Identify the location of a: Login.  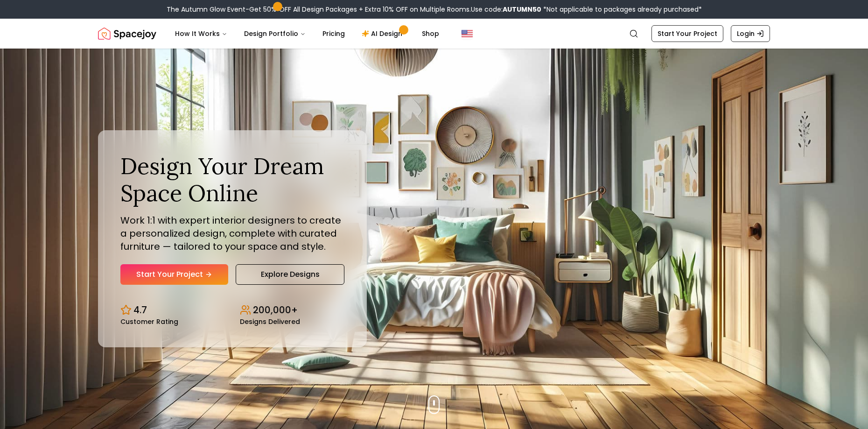
(751, 34).